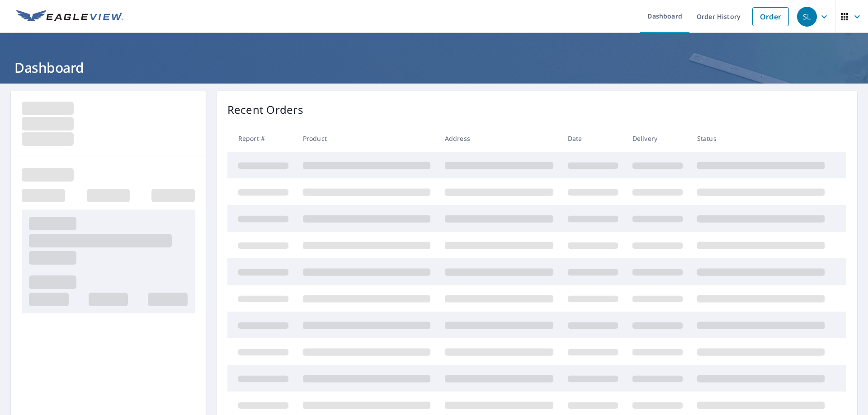  I want to click on div: SL, so click(807, 17).